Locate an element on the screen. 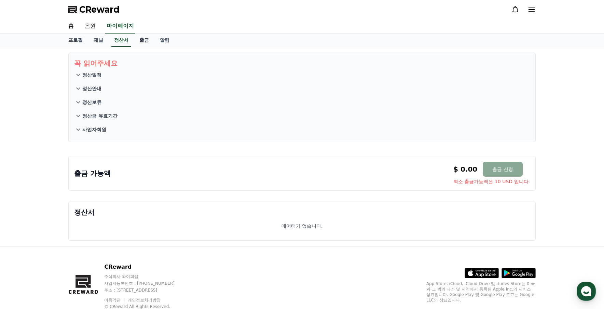 The height and width of the screenshot is (309, 604). a: 출금 is located at coordinates (144, 40).